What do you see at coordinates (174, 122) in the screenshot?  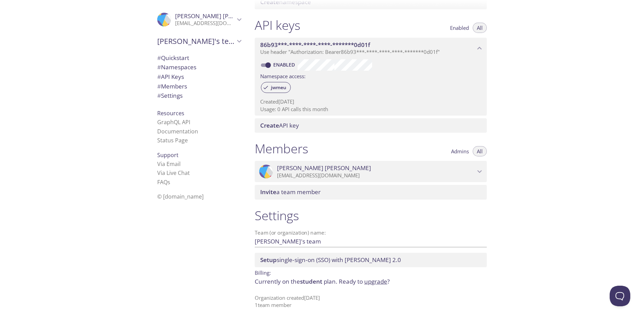 I see `a: GraphQL API` at bounding box center [174, 122].